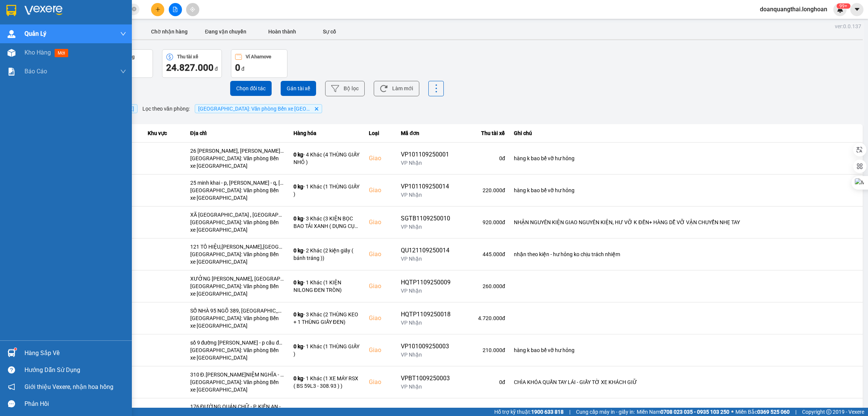 The height and width of the screenshot is (416, 868). What do you see at coordinates (327, 382) in the screenshot?
I see `div: - 1 Khác (1 XE MÁY RSX ( BS 59L3 - 308.93 ) )` at bounding box center [327, 382].